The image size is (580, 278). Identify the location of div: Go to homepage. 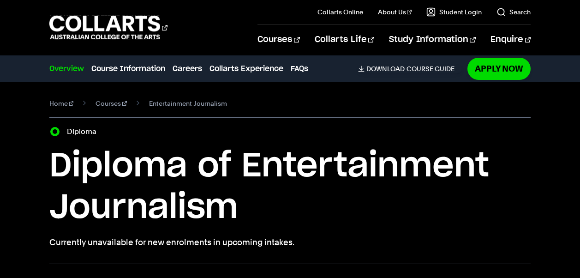
(108, 27).